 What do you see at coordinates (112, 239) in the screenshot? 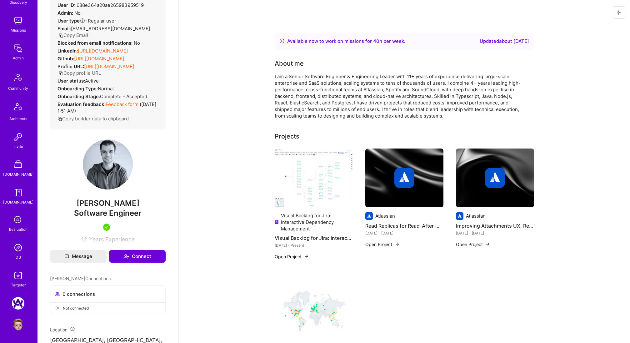
I see `span: Years Experience` at bounding box center [112, 239].